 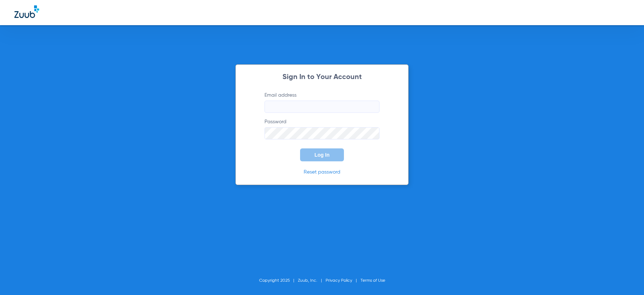 What do you see at coordinates (373, 281) in the screenshot?
I see `a: Terms of Use` at bounding box center [373, 281].